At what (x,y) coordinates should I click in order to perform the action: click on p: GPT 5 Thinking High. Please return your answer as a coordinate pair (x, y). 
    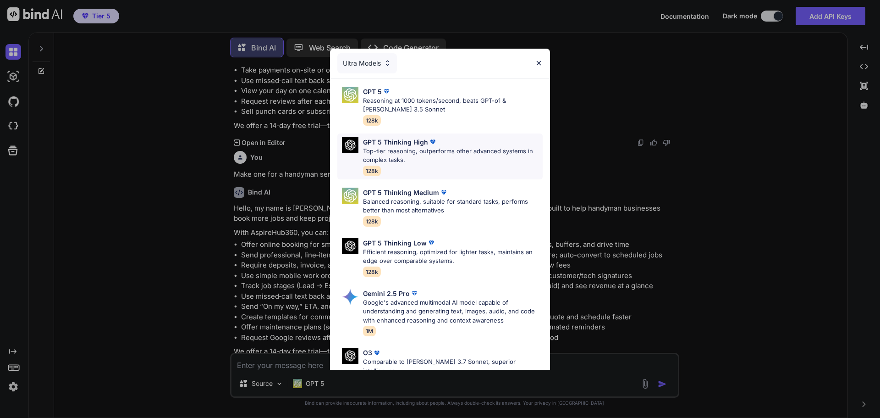
    Looking at the image, I should click on (396, 142).